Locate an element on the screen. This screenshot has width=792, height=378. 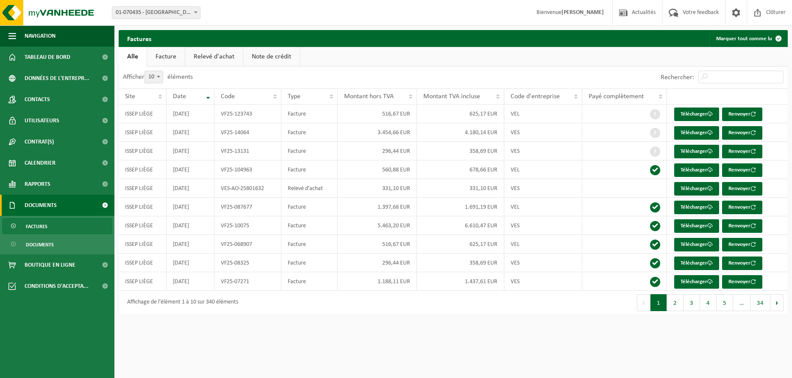
span: Boutique en ligne is located at coordinates (50, 265).